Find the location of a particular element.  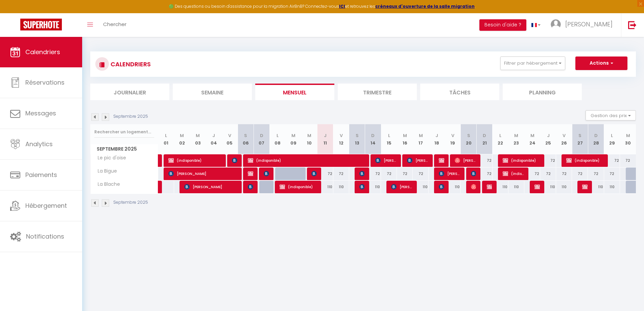

abbr: V is located at coordinates (564, 136).